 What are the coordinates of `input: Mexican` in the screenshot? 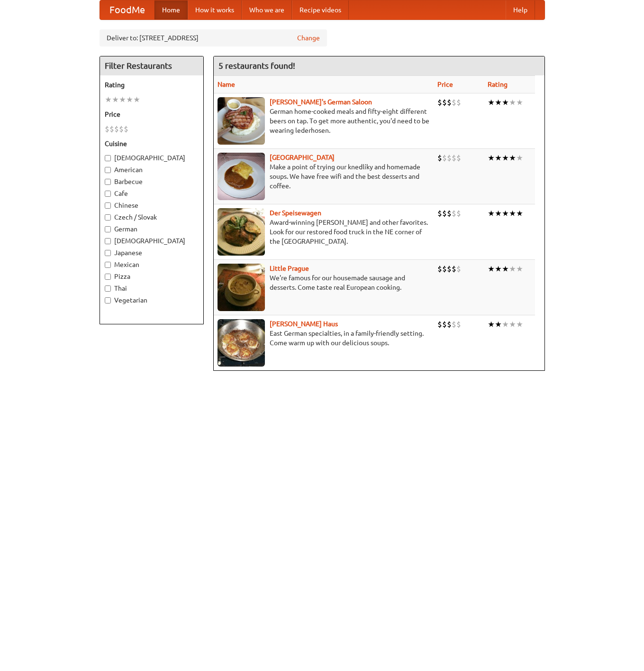 It's located at (108, 264).